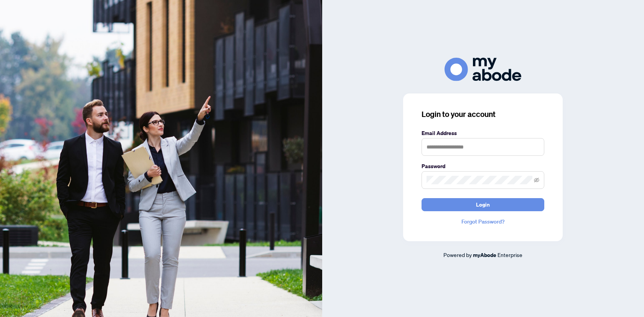 This screenshot has height=317, width=644. Describe the element at coordinates (483, 204) in the screenshot. I see `span: Login` at that location.